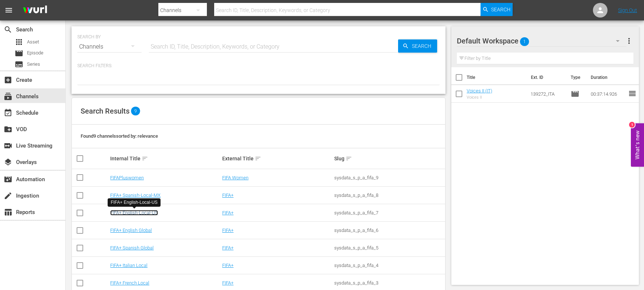  What do you see at coordinates (541, 41) in the screenshot?
I see `div: Default Workspace` at bounding box center [541, 41].